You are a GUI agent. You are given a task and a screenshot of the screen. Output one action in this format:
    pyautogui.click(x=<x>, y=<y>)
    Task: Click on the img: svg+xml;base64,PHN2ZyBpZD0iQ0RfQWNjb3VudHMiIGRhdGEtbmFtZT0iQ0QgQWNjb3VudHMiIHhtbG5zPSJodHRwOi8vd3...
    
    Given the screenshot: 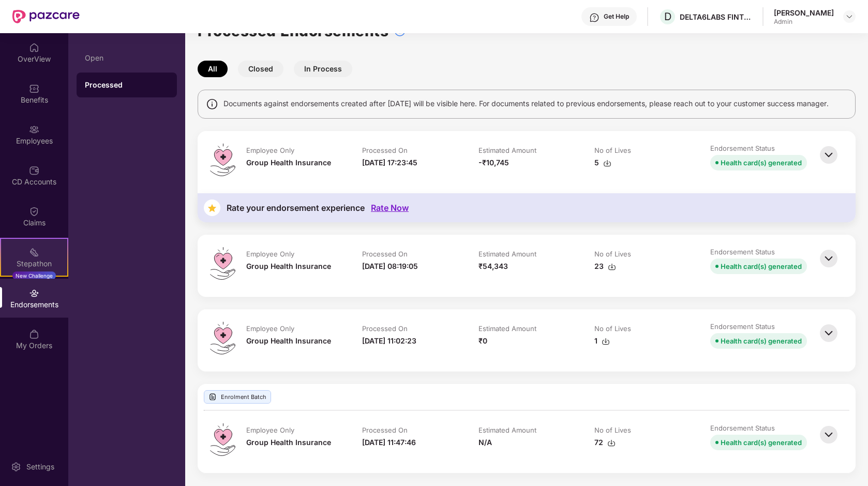 What is the action you would take?
    pyautogui.click(x=34, y=170)
    